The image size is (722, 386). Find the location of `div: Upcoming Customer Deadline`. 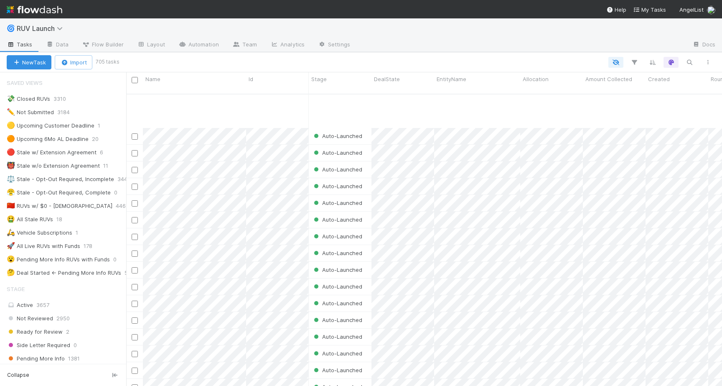

div: Upcoming Customer Deadline is located at coordinates (51, 125).